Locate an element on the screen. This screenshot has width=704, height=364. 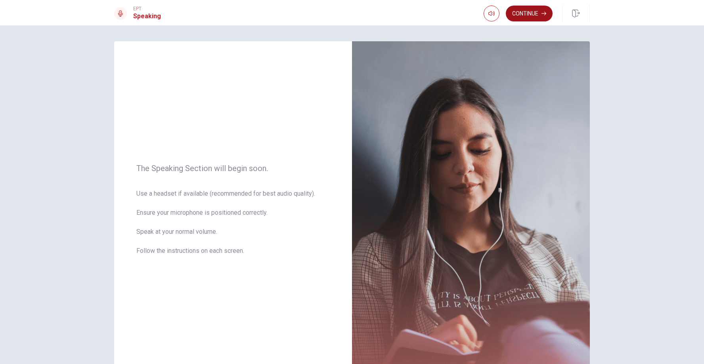
h1: Speaking is located at coordinates (147, 16).